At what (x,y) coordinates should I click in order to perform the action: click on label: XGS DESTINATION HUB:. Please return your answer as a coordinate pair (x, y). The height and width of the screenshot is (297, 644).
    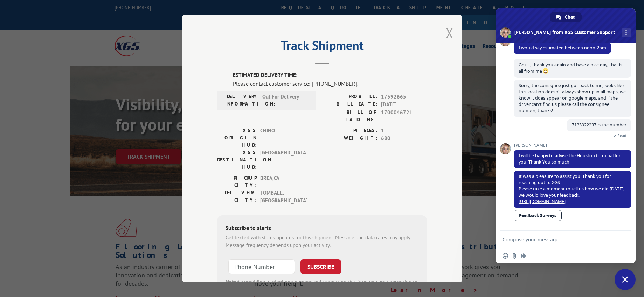
    Looking at the image, I should click on (237, 159).